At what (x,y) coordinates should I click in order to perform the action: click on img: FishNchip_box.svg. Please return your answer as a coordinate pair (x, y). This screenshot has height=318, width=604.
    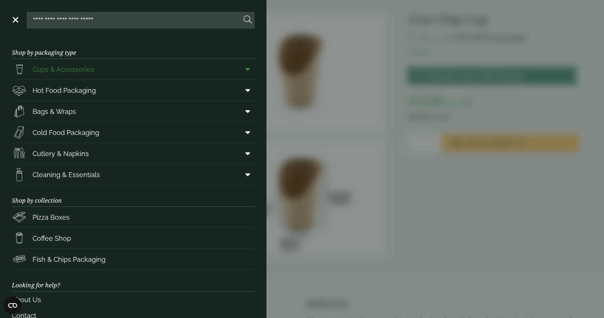
    Looking at the image, I should click on (19, 260).